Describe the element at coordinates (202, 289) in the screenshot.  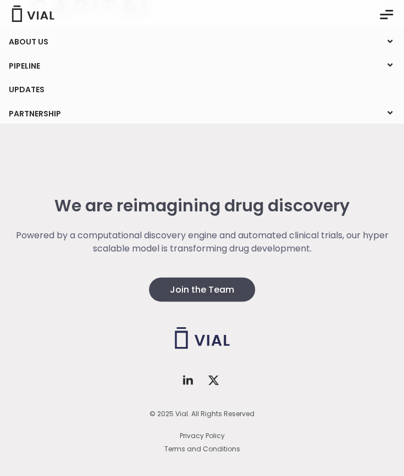
I see `a: Join the Team` at that location.